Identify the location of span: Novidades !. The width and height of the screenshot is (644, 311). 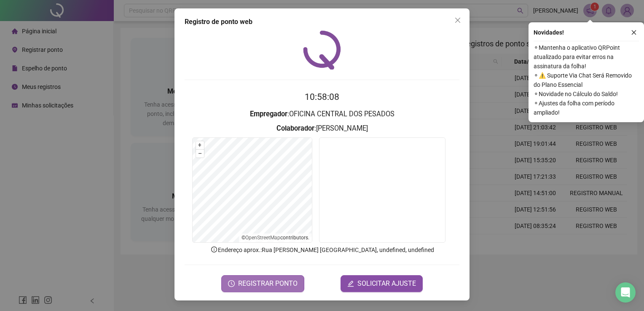
(548, 32).